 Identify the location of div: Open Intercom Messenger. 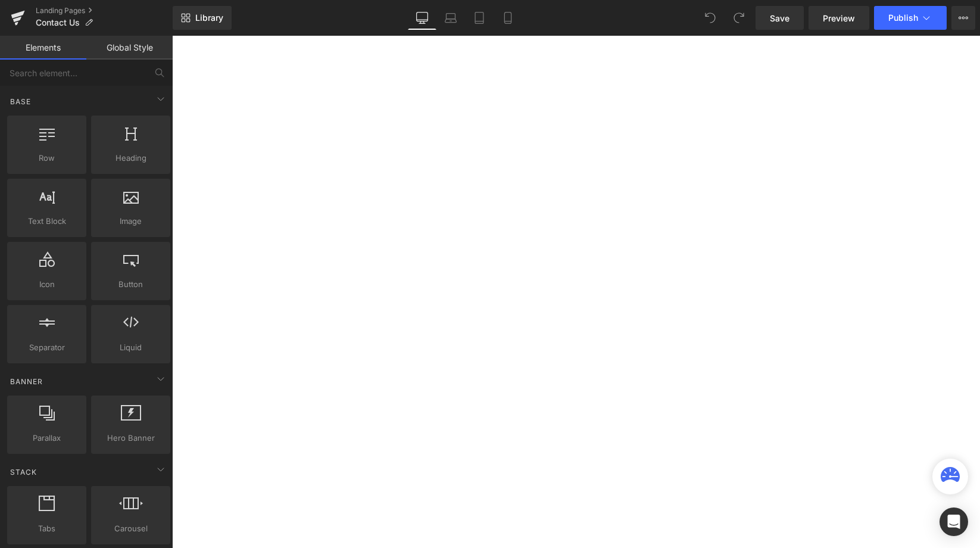
(954, 522).